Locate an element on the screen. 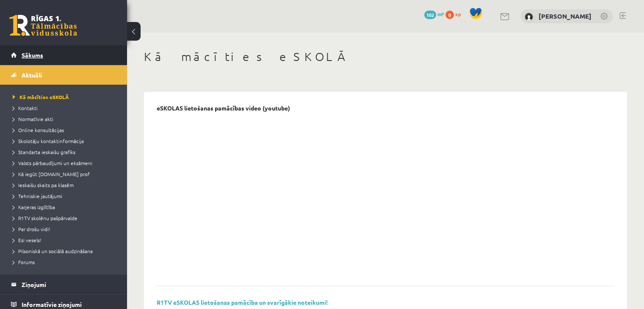 The width and height of the screenshot is (644, 309). a: Forums is located at coordinates (66, 262).